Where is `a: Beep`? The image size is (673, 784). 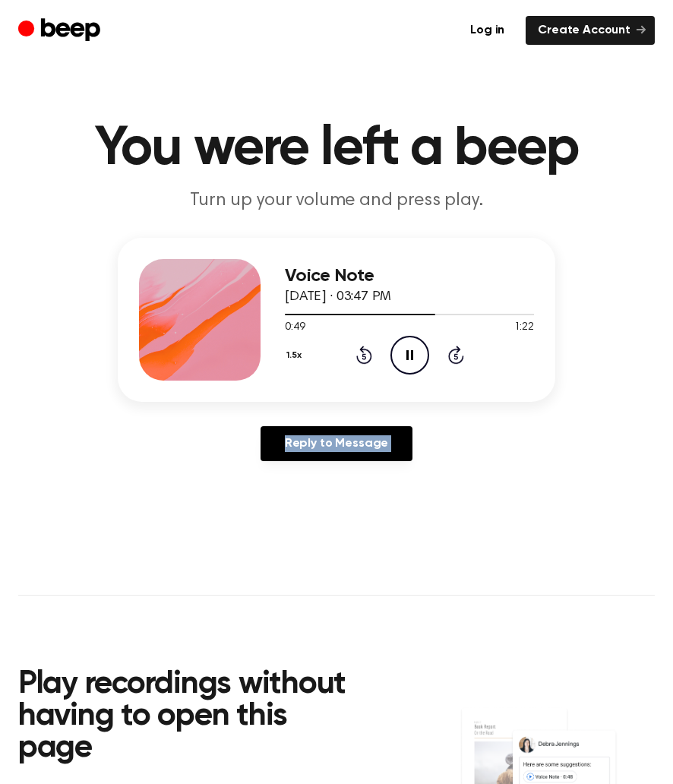
a: Beep is located at coordinates (61, 31).